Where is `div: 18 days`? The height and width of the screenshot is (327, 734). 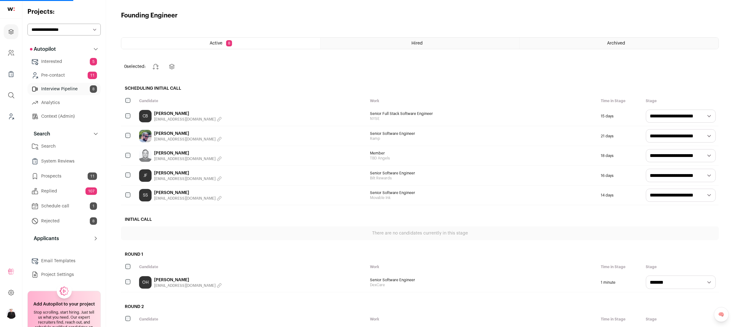 div: 18 days is located at coordinates (620, 156).